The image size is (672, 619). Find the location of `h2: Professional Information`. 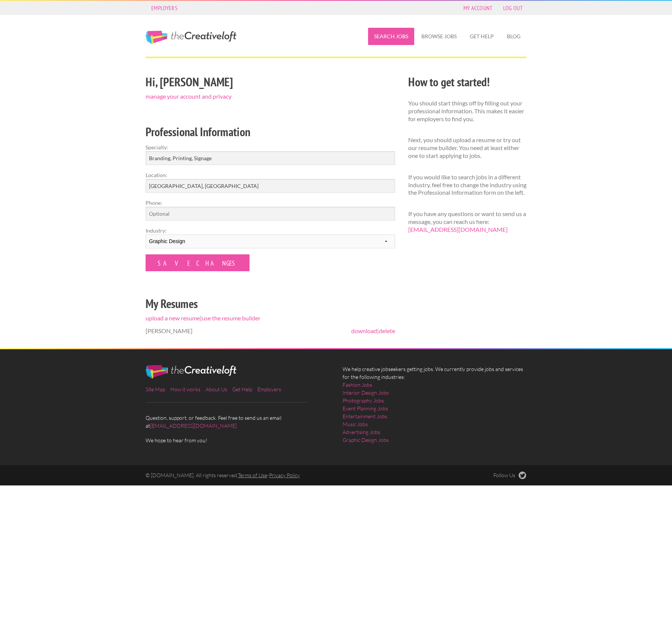

h2: Professional Information is located at coordinates (270, 132).